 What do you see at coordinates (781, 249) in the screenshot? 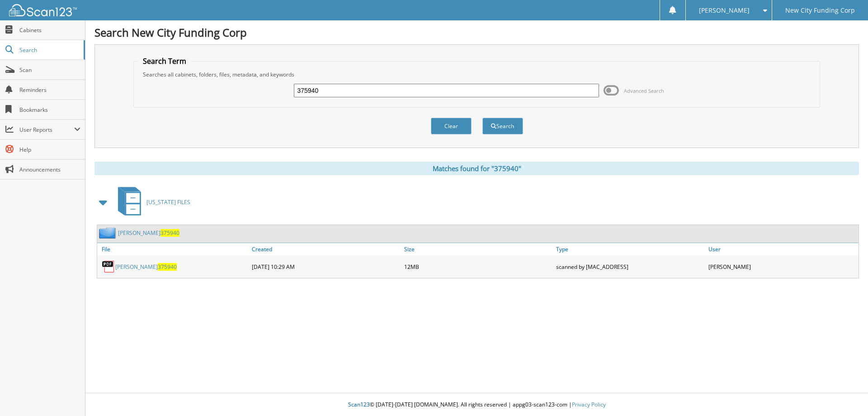
I see `a: User` at bounding box center [781, 249].